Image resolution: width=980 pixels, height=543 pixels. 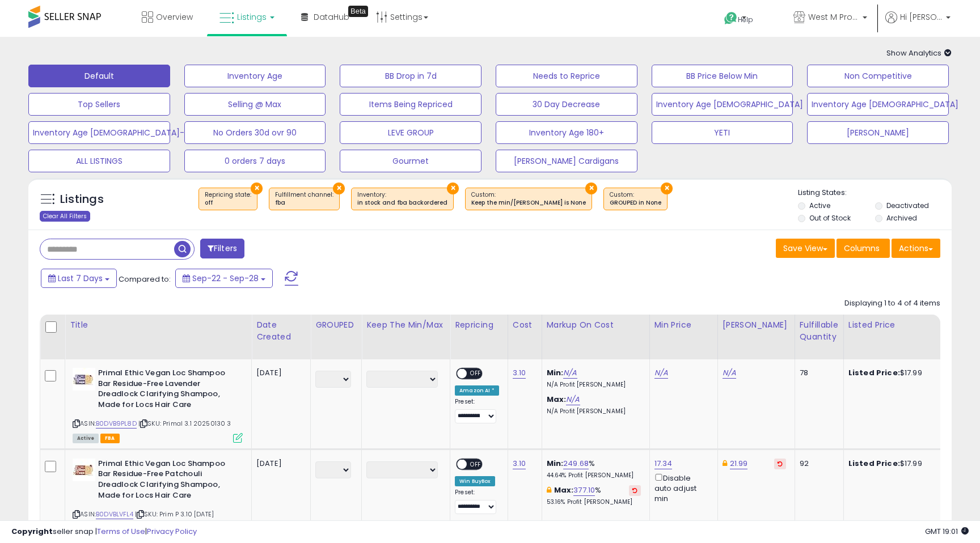 I want to click on button: Default, so click(x=99, y=76).